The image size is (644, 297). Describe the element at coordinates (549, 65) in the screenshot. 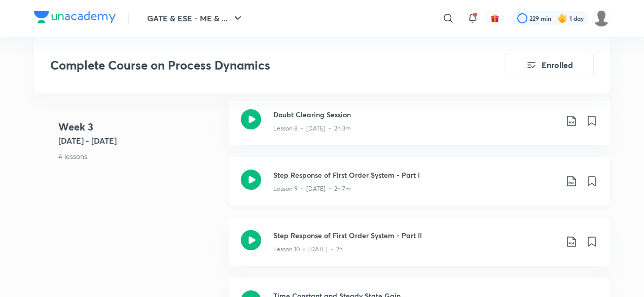

I see `button: Enrolled` at that location.